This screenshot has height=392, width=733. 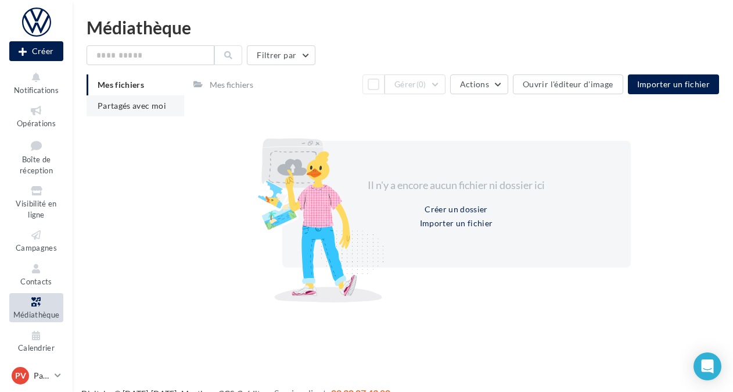 What do you see at coordinates (415, 84) in the screenshot?
I see `button: Gérer(0)` at bounding box center [415, 84].